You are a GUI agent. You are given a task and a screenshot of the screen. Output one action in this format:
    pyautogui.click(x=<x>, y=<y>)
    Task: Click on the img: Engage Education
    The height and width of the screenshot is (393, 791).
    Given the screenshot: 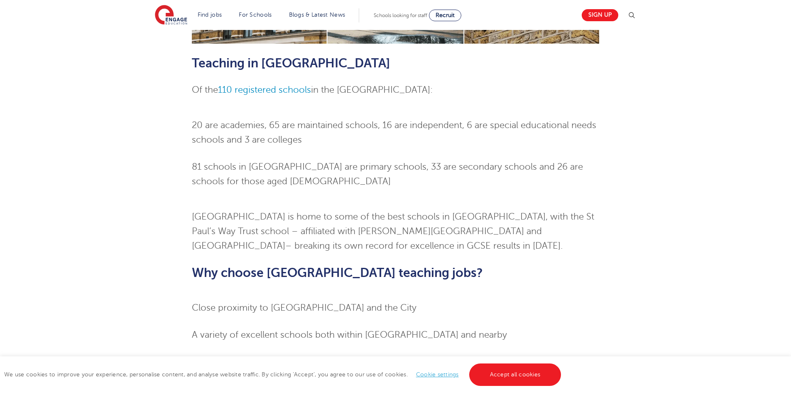 What is the action you would take?
    pyautogui.click(x=171, y=15)
    